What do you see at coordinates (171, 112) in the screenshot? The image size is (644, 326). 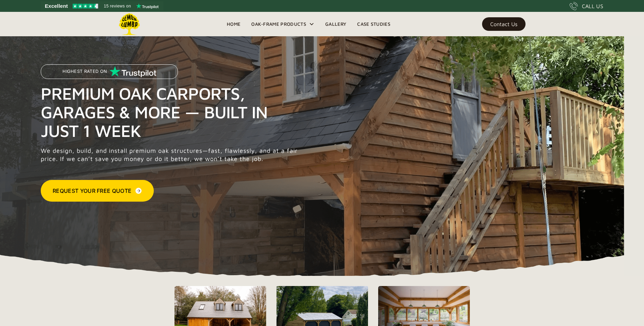 I see `h1: Premium Oak Carports, Garages & More — Built in Just 1 Week` at bounding box center [171, 112].